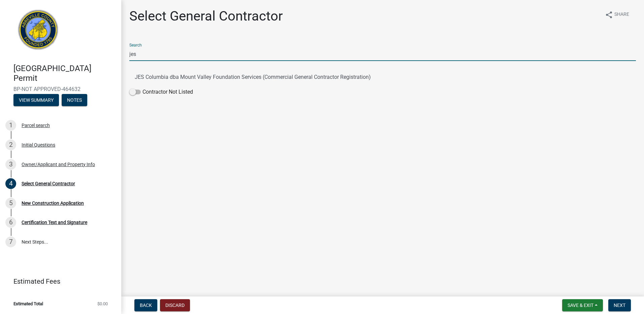  I want to click on span: Share, so click(622, 15).